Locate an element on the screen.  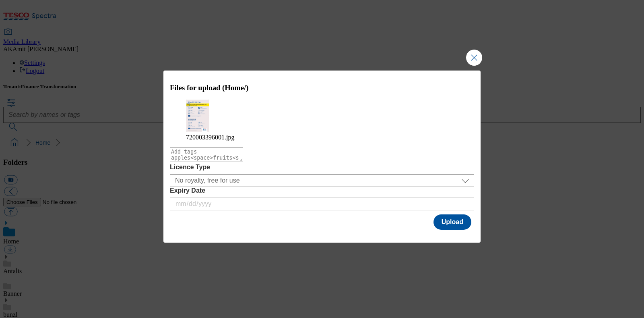
div: Modal is located at coordinates (322, 157).